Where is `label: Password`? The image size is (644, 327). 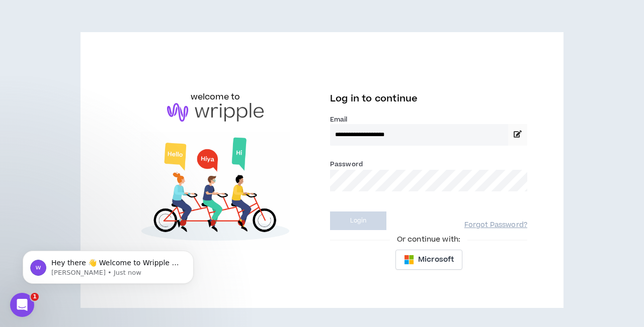 label: Password is located at coordinates (346, 164).